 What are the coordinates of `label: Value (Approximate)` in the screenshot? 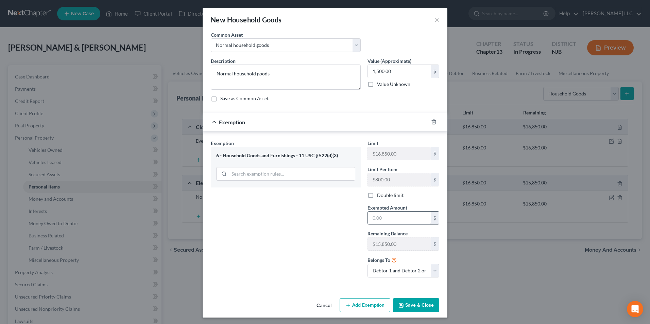 It's located at (389, 61).